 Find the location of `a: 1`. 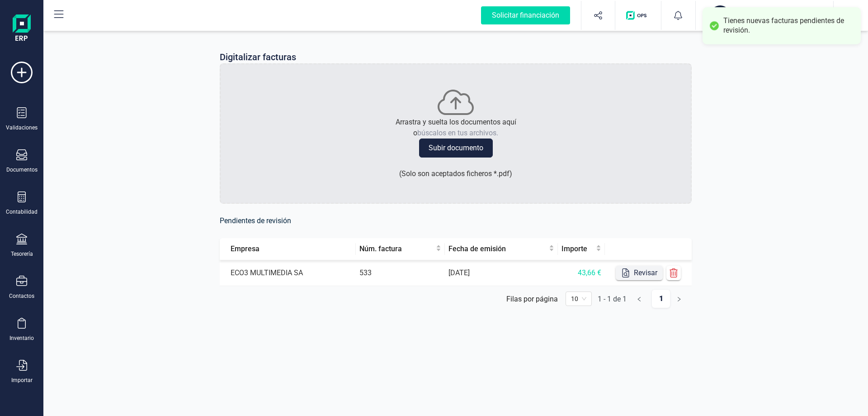

a: 1 is located at coordinates (661, 298).